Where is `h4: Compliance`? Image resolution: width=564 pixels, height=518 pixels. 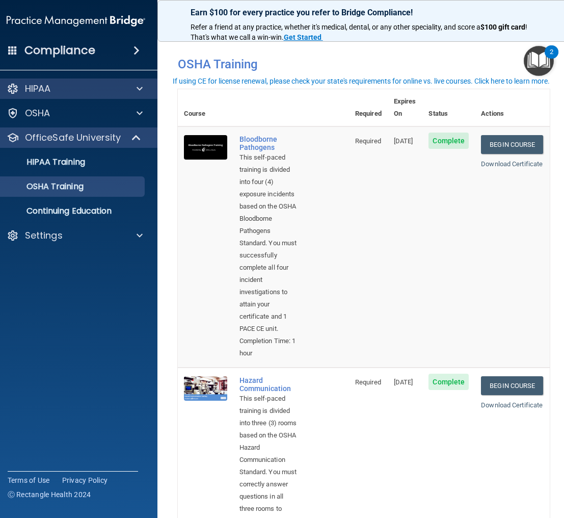 h4: Compliance is located at coordinates (60, 50).